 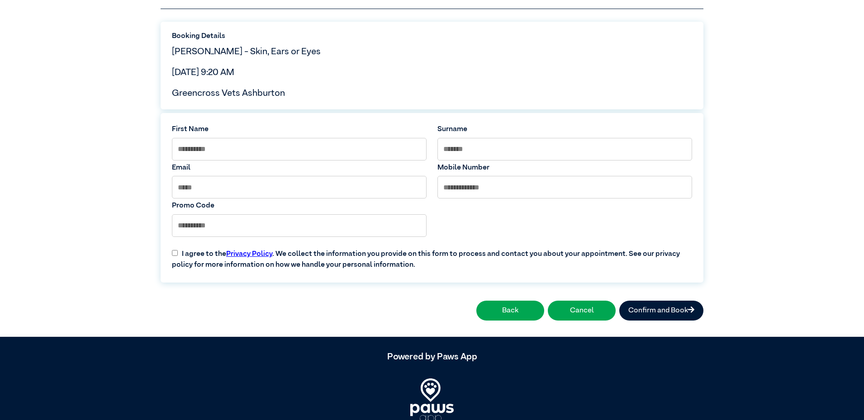 What do you see at coordinates (432, 256) in the screenshot?
I see `label: I agree to the . We collect the information you provide on this form to process and contact you a...` at bounding box center [432, 256].